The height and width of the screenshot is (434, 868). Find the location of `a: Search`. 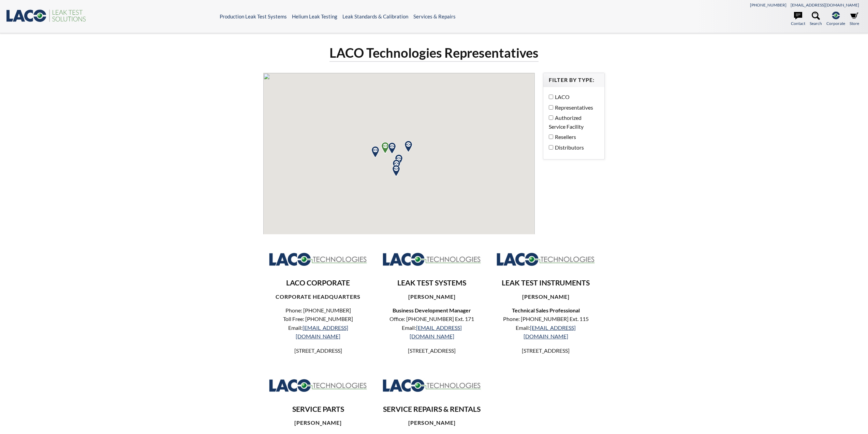

a: Search is located at coordinates (816, 19).